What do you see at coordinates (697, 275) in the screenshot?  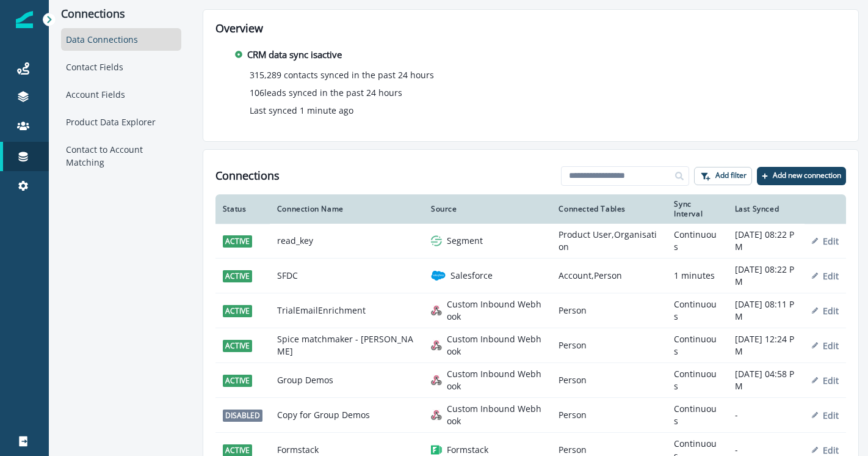 I see `td: 1 minutes` at bounding box center [697, 275].